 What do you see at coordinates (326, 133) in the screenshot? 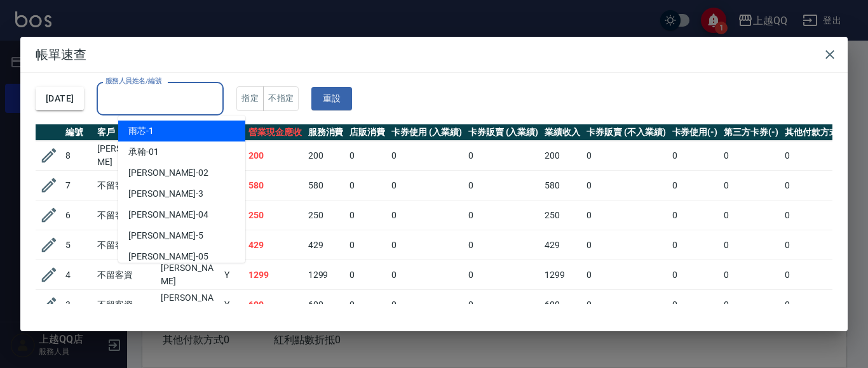
I see `th: 服務消費` at bounding box center [326, 133].